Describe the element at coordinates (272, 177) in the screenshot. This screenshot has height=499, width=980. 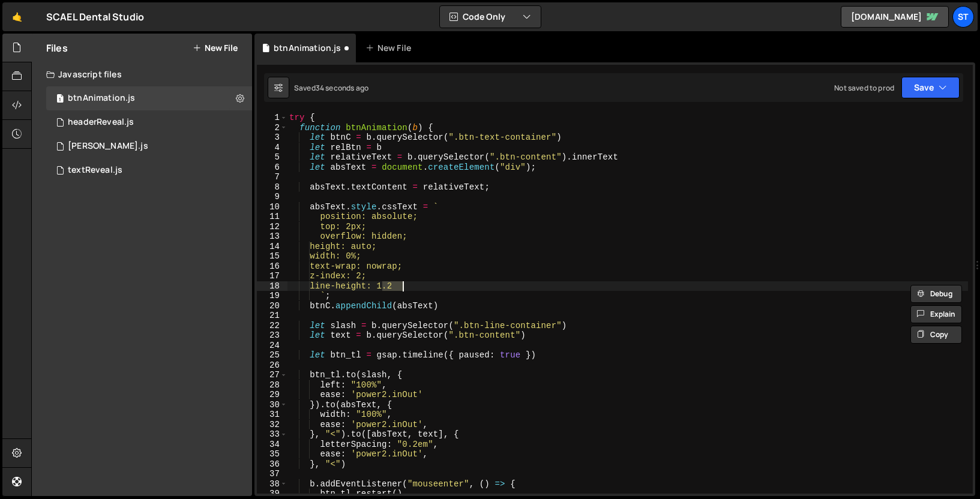
I see `div: 7` at that location.